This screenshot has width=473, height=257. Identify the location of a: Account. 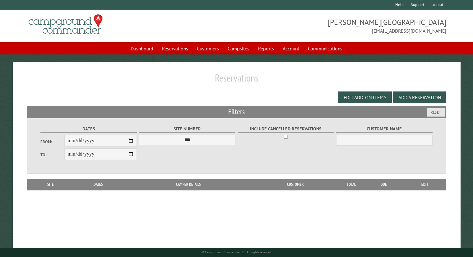
(291, 49).